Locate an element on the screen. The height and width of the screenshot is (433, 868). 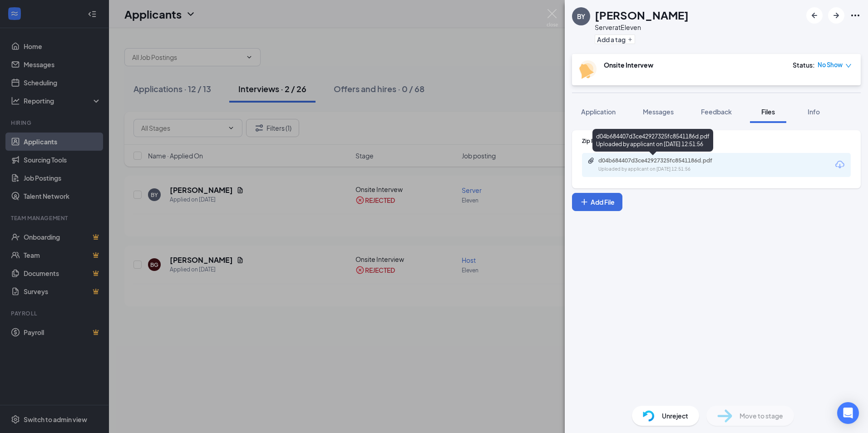
button: PlusAdd a tag is located at coordinates (614, 39).